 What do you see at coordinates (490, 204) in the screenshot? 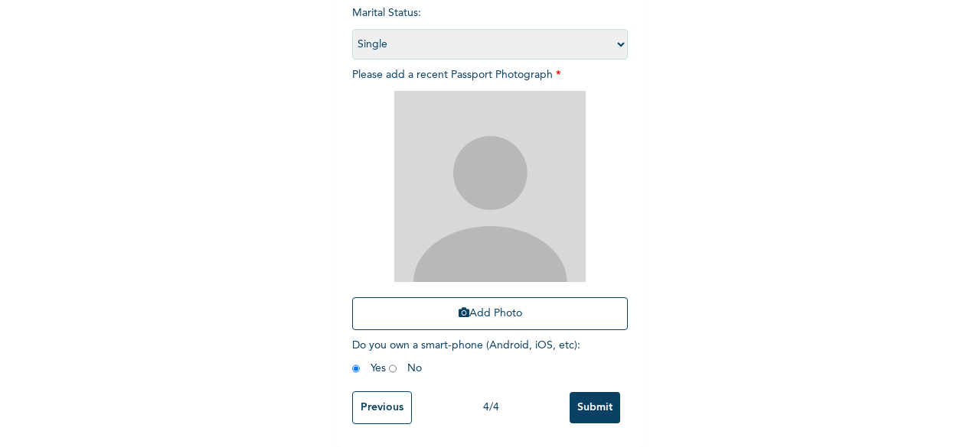
I see `span: Please add a recent Passport Photograph` at bounding box center [490, 204].